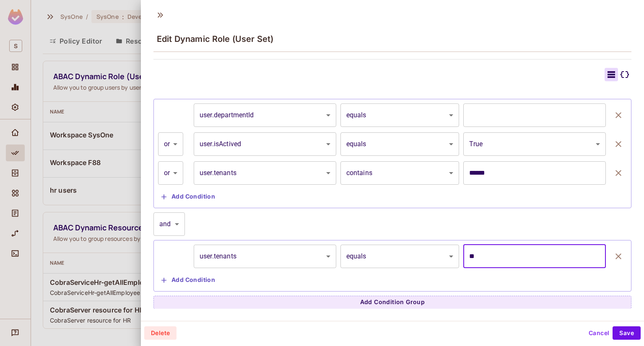  I want to click on button: Add Condition Group, so click(392, 302).